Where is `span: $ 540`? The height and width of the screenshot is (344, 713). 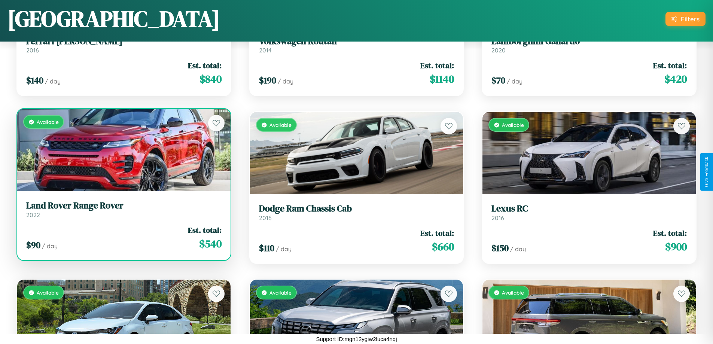 span: $ 540 is located at coordinates (210, 244).